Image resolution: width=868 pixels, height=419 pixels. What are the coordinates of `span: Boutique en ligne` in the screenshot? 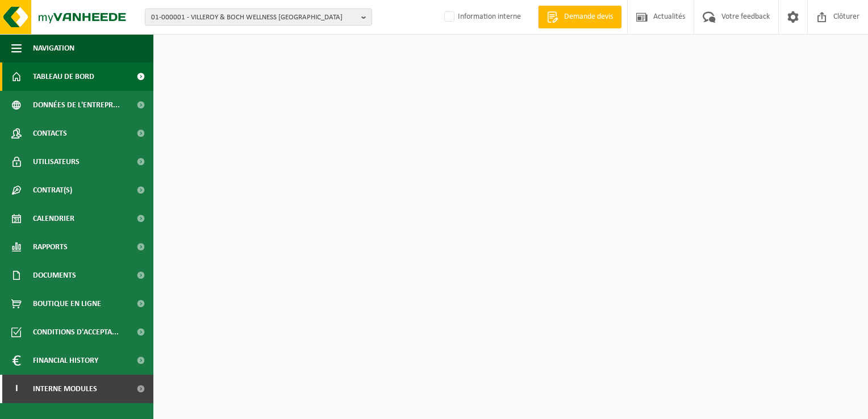 It's located at (67, 304).